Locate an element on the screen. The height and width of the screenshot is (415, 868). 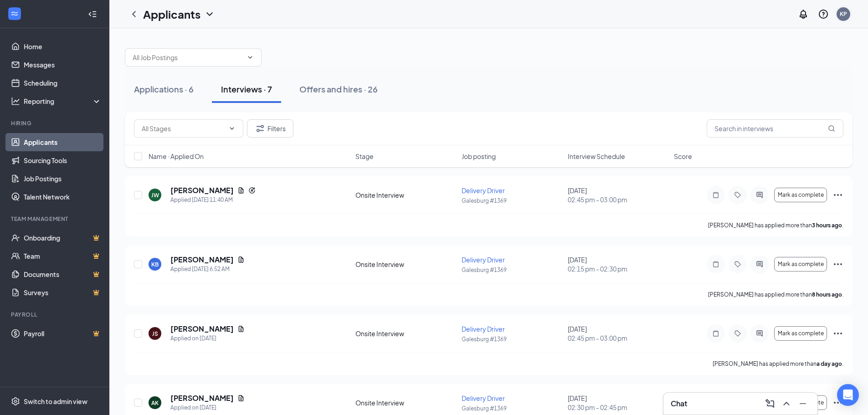
div: Hiring is located at coordinates (55, 123).